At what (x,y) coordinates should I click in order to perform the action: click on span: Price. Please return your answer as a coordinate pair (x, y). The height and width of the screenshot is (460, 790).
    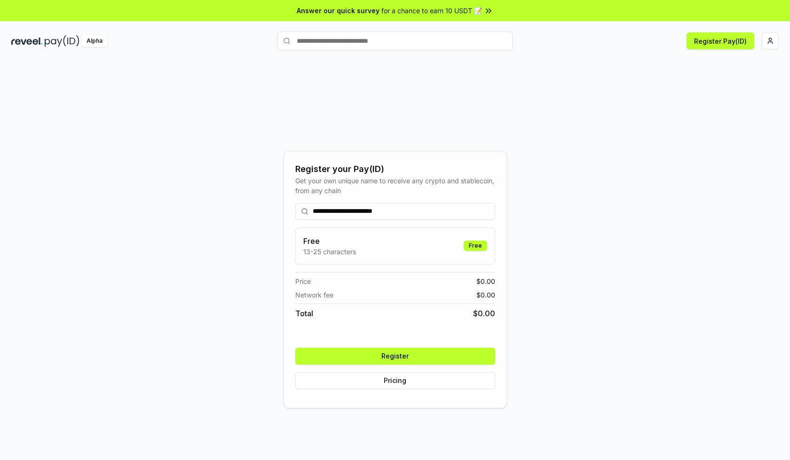
    Looking at the image, I should click on (303, 281).